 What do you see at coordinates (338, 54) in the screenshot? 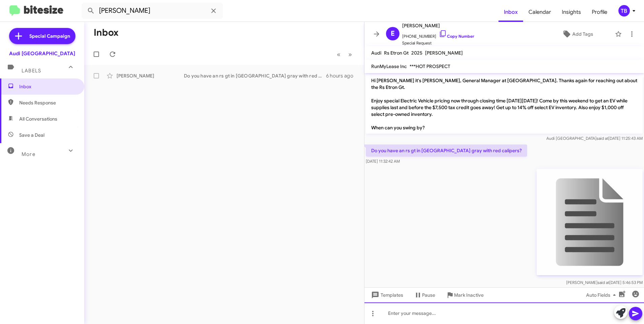
I see `button: Previous` at bounding box center [338, 54].